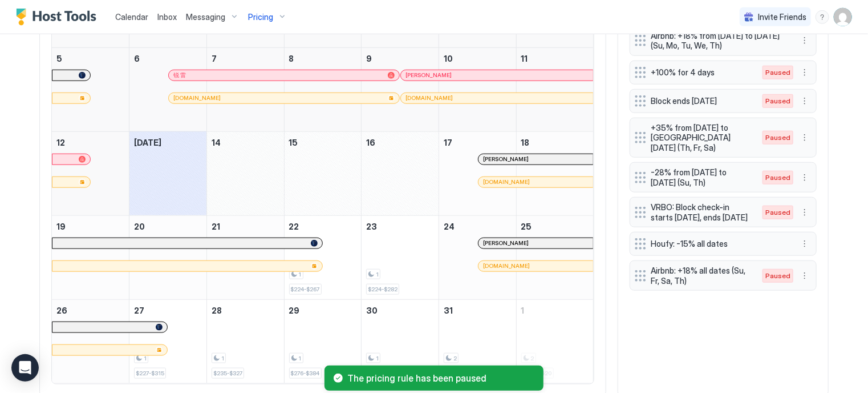  Describe the element at coordinates (701, 73) in the screenshot. I see `span: +100% for 4 days` at that location.